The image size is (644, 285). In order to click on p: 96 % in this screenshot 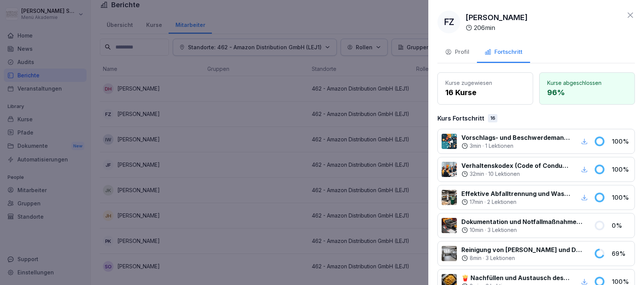, I will do `click(587, 93)`.